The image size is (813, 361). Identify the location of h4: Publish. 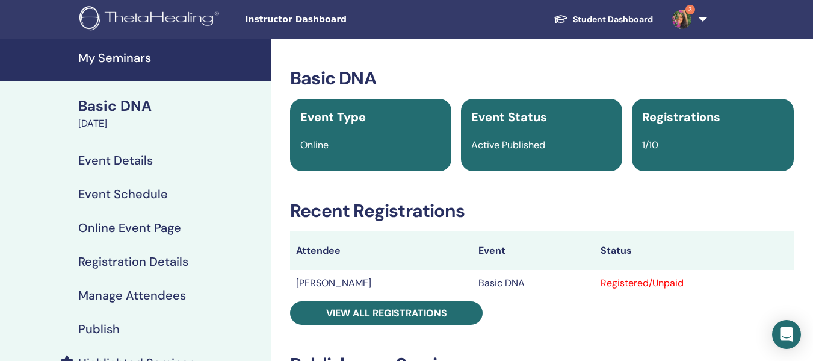
(99, 329).